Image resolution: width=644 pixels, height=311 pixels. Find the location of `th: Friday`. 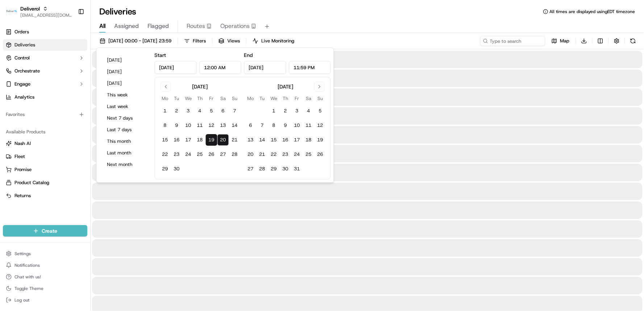

th: Friday is located at coordinates (297, 98).